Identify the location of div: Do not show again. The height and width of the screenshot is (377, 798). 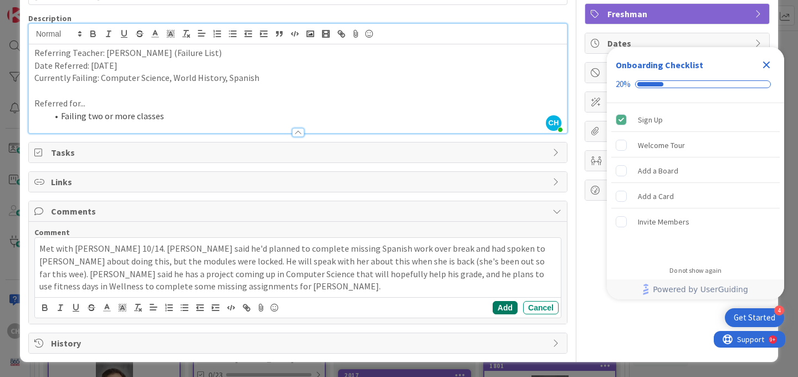
(695, 270).